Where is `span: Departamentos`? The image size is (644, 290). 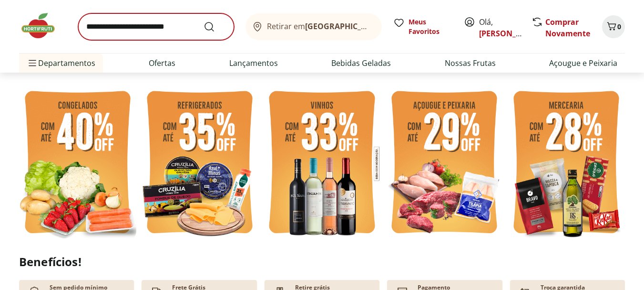 span: Departamentos is located at coordinates (61, 63).